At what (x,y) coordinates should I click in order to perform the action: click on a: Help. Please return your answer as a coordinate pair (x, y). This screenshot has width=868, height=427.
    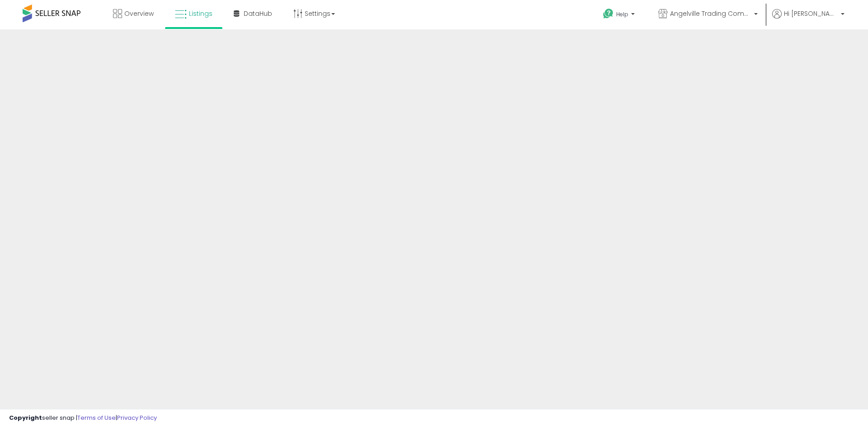
    Looking at the image, I should click on (620, 15).